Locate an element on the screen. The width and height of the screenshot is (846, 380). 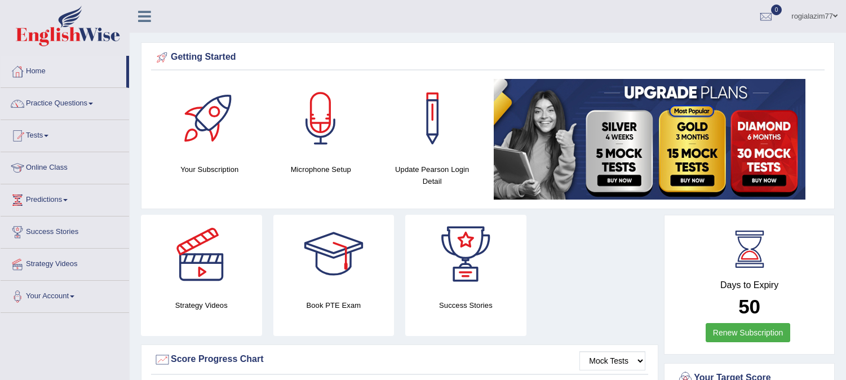
a: Success Stories is located at coordinates (65, 231).